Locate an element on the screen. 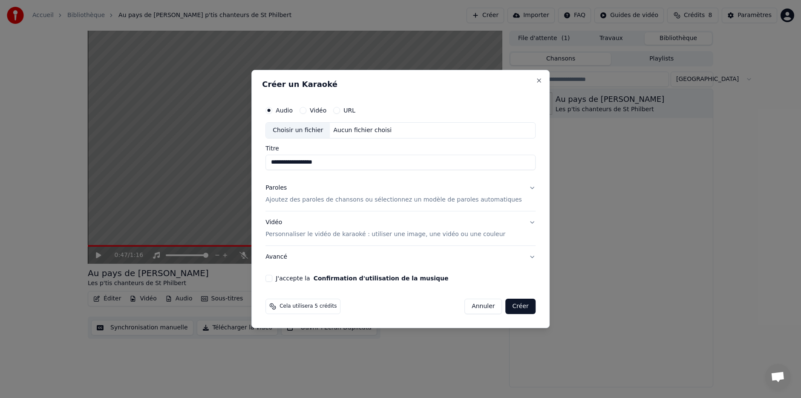  p: Ajoutez des paroles de chansons ou sélectionnez un modèle de paroles automatiques is located at coordinates (394, 200).